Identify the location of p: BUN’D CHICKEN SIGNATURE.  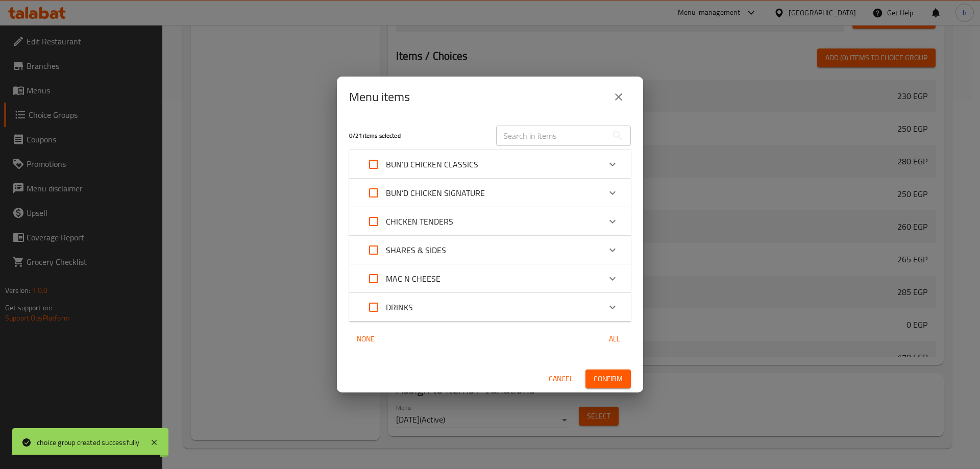
(435, 193).